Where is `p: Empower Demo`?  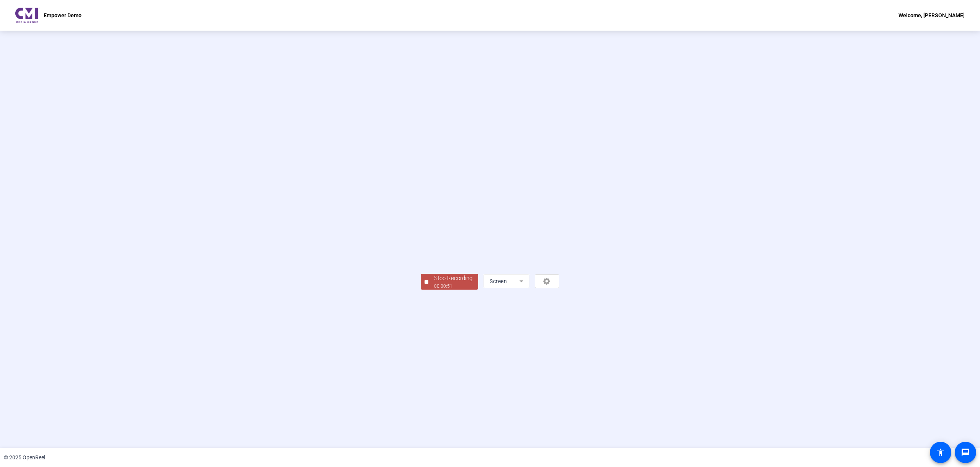
p: Empower Demo is located at coordinates (63, 15).